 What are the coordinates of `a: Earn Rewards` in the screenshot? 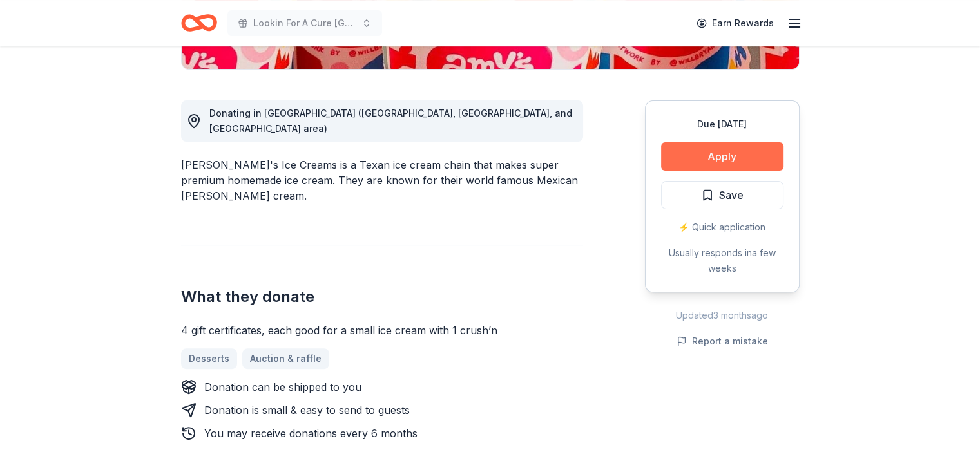 It's located at (735, 24).